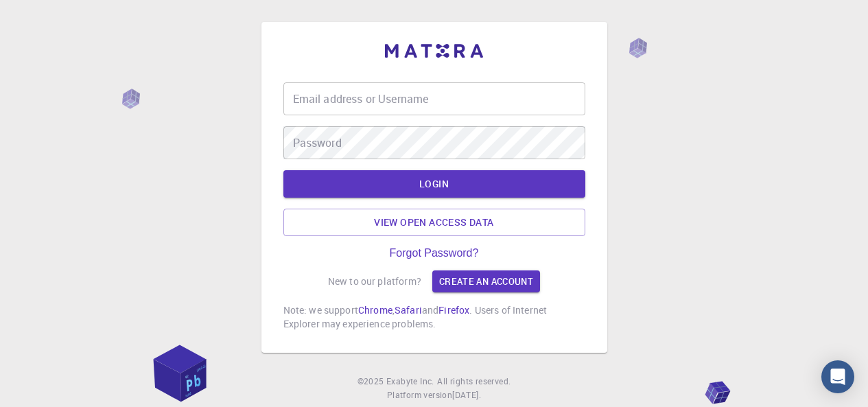 This screenshot has width=868, height=407. I want to click on div: Open Intercom Messenger, so click(838, 377).